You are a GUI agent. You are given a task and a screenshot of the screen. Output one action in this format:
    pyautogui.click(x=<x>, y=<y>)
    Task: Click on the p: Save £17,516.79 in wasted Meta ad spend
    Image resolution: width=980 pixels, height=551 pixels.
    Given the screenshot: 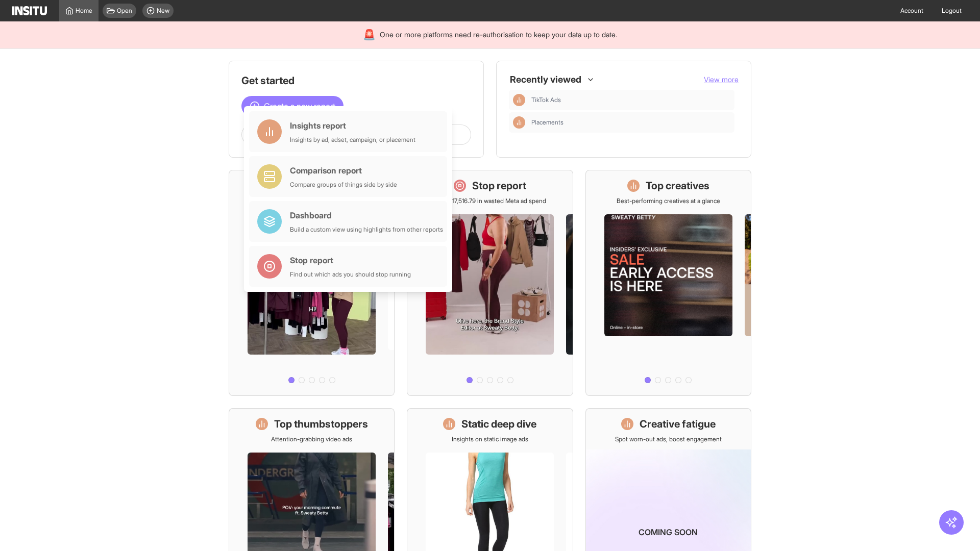 What is the action you would take?
    pyautogui.click(x=490, y=201)
    